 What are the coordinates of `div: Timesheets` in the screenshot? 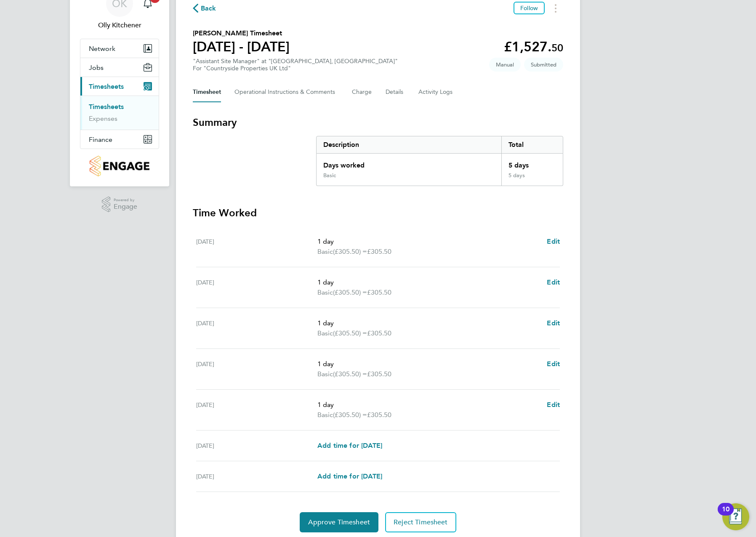 It's located at (120, 112).